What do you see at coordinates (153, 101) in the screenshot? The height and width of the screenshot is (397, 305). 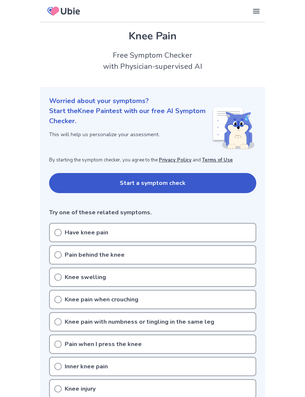 I see `p: Worried about your symptoms?` at bounding box center [153, 101].